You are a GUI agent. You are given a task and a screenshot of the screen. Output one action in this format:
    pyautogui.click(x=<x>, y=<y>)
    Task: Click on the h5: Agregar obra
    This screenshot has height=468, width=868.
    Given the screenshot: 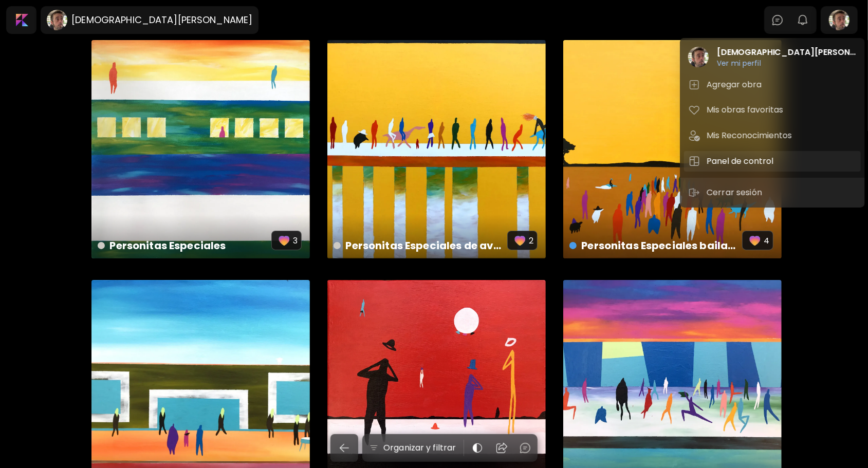 What is the action you would take?
    pyautogui.click(x=735, y=85)
    